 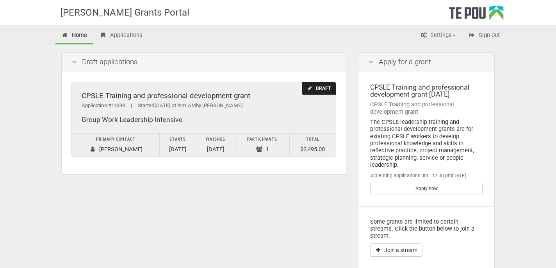 I want to click on a: Sign out, so click(x=484, y=36).